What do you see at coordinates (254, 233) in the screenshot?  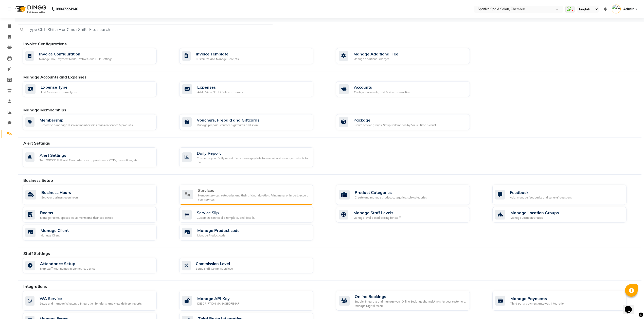 I see `a: Manage Product codeManage Product code` at bounding box center [254, 233].